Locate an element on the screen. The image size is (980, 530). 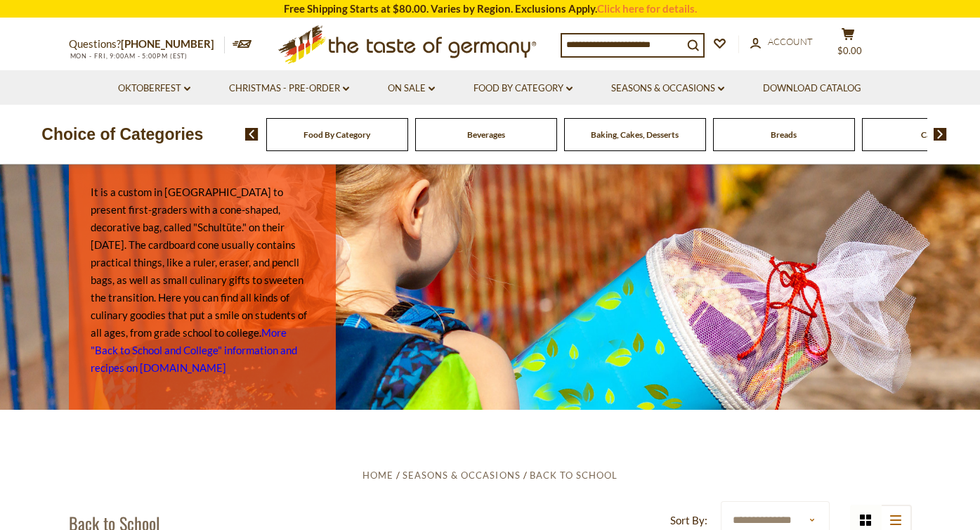
span: Account is located at coordinates (791, 41).